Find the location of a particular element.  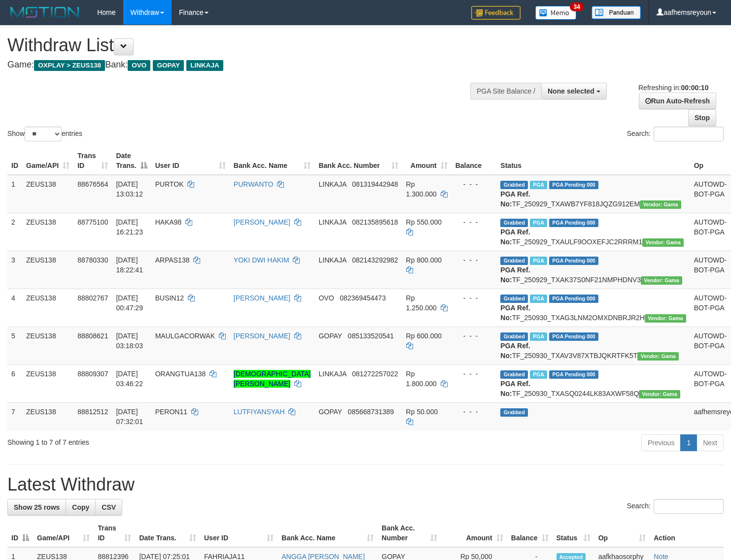

th: Bank Acc. Number: activate to sort column ascending is located at coordinates (409, 533).